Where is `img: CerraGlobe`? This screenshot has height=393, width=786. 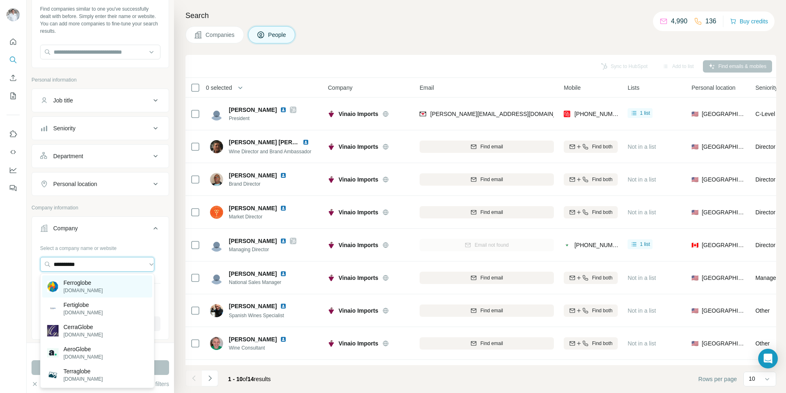 img: CerraGlobe is located at coordinates (53, 330).